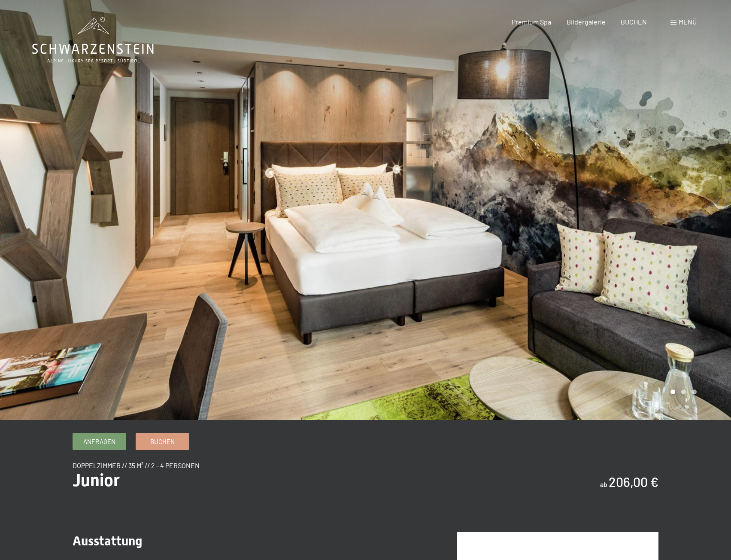  What do you see at coordinates (586, 21) in the screenshot?
I see `a: Bildergalerie` at bounding box center [586, 21].